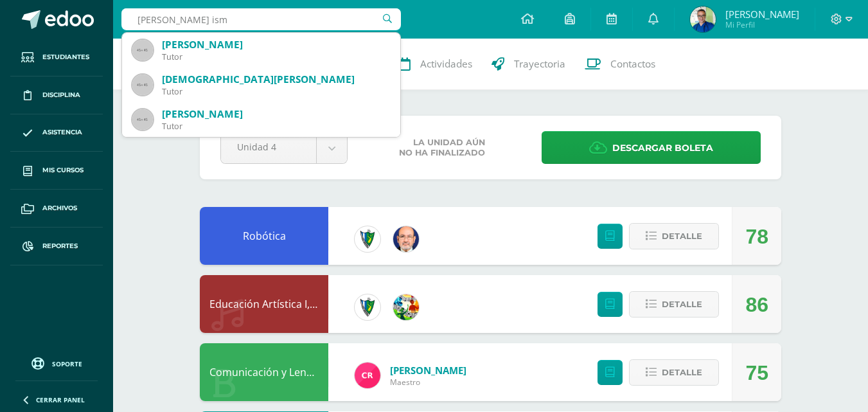 Image resolution: width=868 pixels, height=412 pixels. Describe the element at coordinates (56, 133) in the screenshot. I see `a: Asistencia` at that location.